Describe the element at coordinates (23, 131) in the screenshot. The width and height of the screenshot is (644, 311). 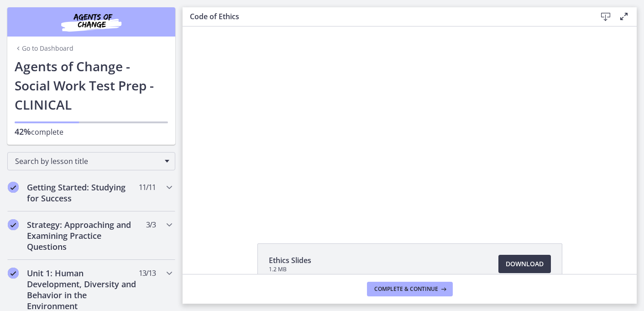
I see `span: 42%` at that location.